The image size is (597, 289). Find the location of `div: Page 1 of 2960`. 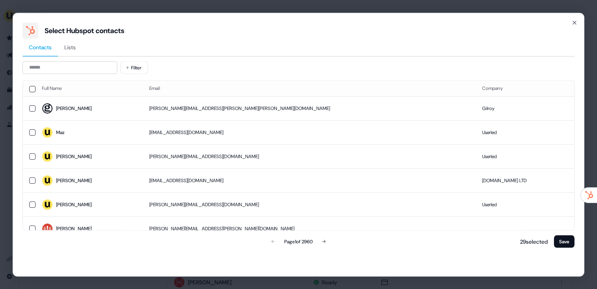

div: Page 1 of 2960 is located at coordinates (299, 242).